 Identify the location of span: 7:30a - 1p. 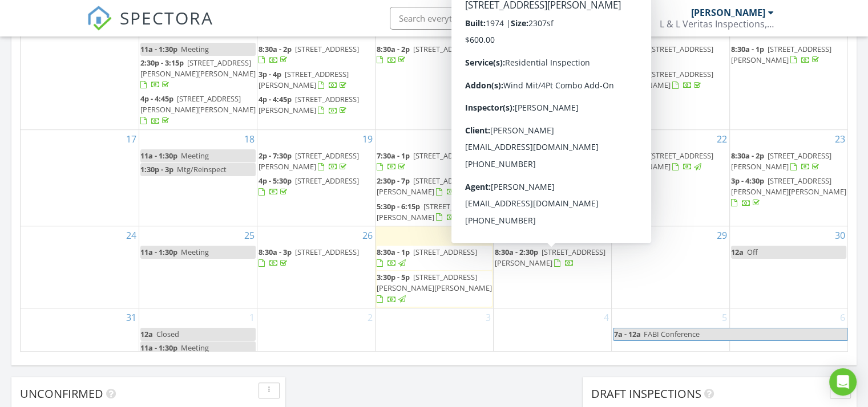
(394, 155).